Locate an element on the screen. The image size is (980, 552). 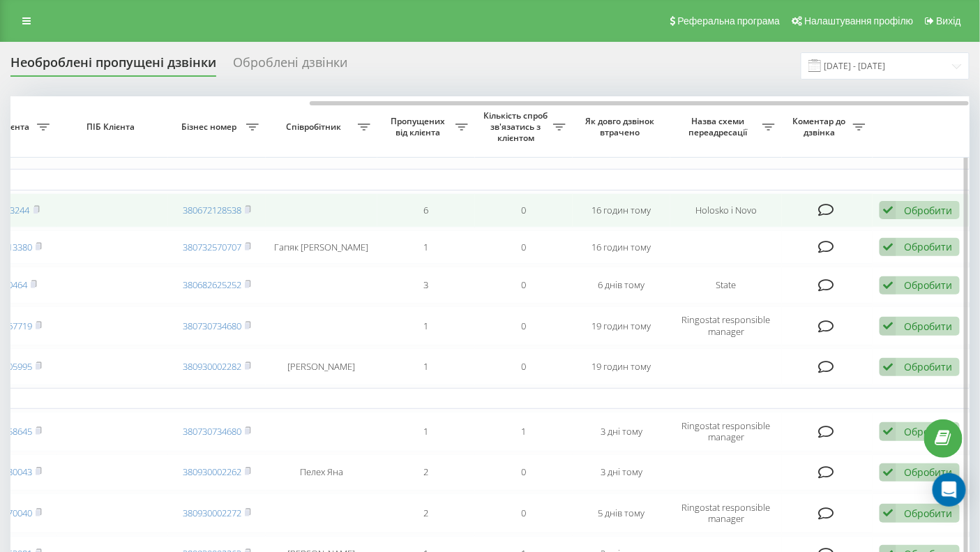
span: Вихід is located at coordinates (949, 21).